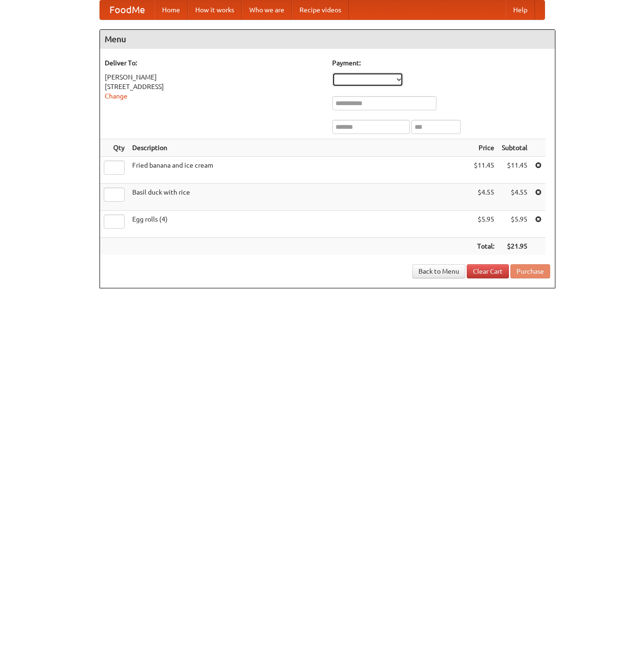  I want to click on h5: Deliver To:, so click(214, 63).